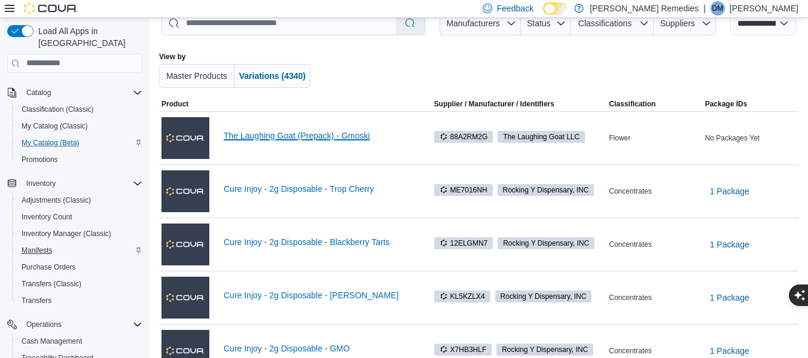  Describe the element at coordinates (539, 23) in the screenshot. I see `span: Status` at that location.